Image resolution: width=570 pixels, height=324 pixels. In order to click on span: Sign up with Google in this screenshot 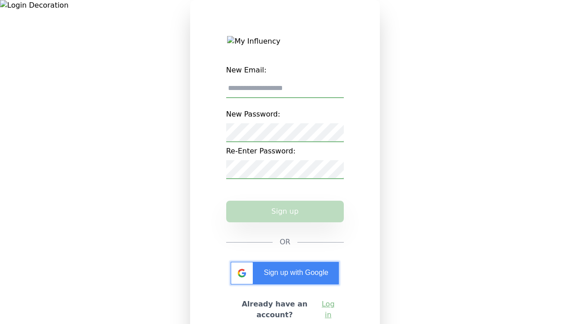, I will do `click(296, 273)`.